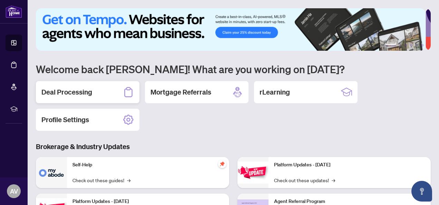 This screenshot has width=439, height=205. What do you see at coordinates (233, 147) in the screenshot?
I see `h3: Brokerage & Industry Updates` at bounding box center [233, 147].